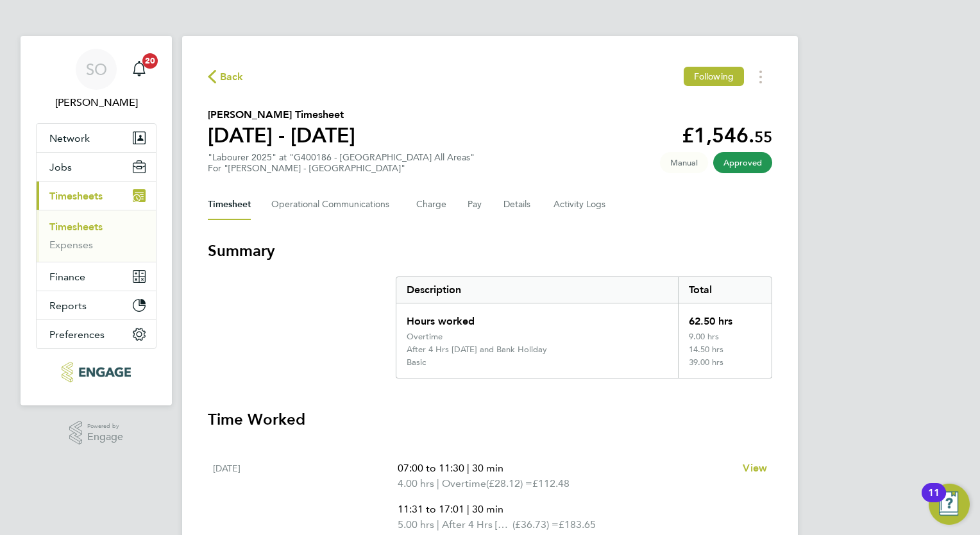 This screenshot has width=980, height=535. What do you see at coordinates (463, 484) in the screenshot?
I see `span: Overtime` at bounding box center [463, 484].